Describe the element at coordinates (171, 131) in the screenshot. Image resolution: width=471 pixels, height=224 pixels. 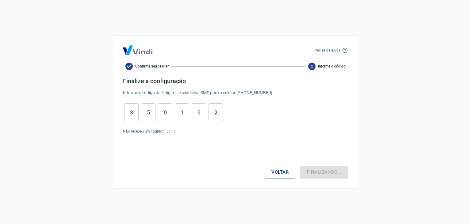
I see `p: 01 : 17` at that location.